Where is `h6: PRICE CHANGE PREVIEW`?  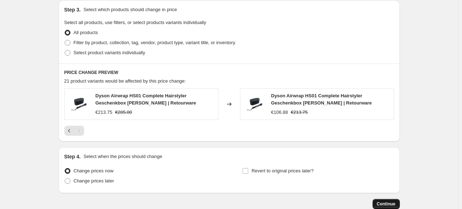 h6: PRICE CHANGE PREVIEW is located at coordinates (229, 73).